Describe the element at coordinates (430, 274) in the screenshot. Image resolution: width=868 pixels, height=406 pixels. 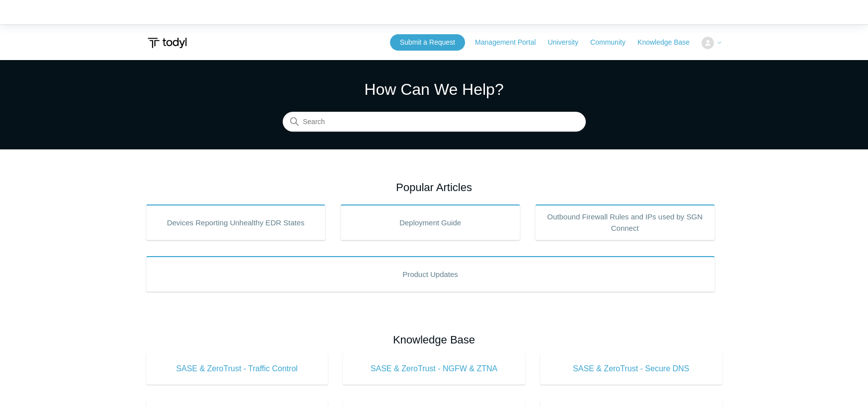
I see `a: Product Updates` at that location.